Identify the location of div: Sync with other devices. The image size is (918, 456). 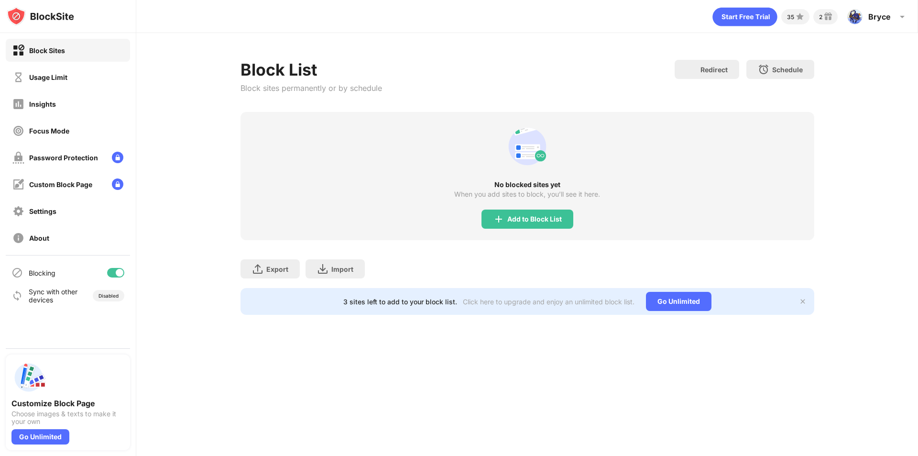
(53, 295).